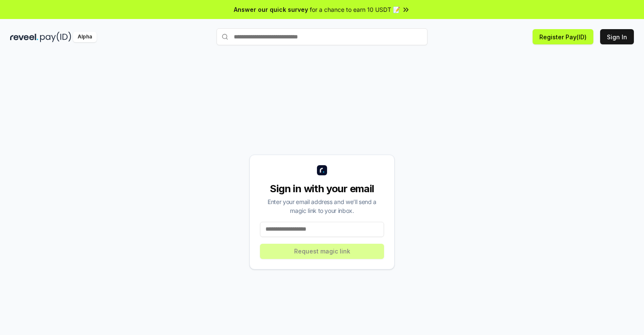 The height and width of the screenshot is (335, 644). Describe the element at coordinates (563, 37) in the screenshot. I see `button: Register Pay(ID)` at that location.